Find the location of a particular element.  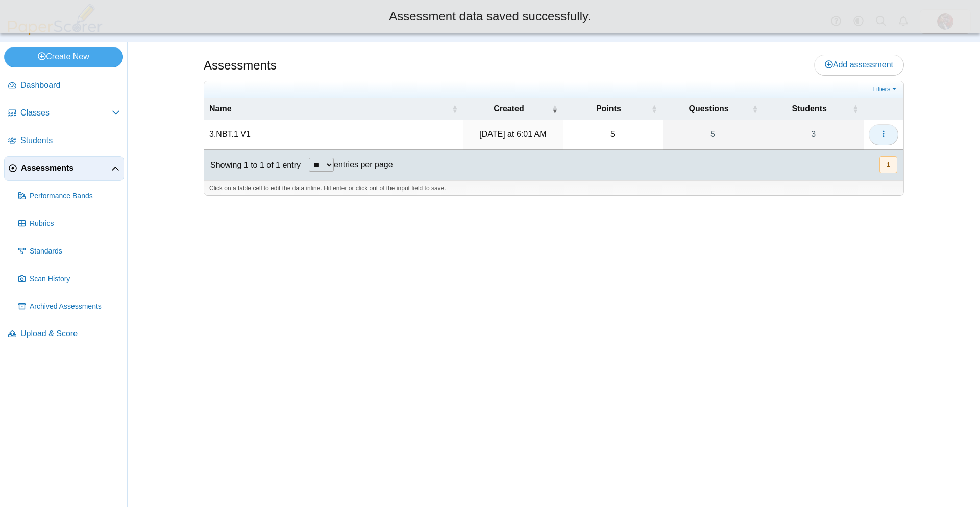

span: Assessments is located at coordinates (66, 168).